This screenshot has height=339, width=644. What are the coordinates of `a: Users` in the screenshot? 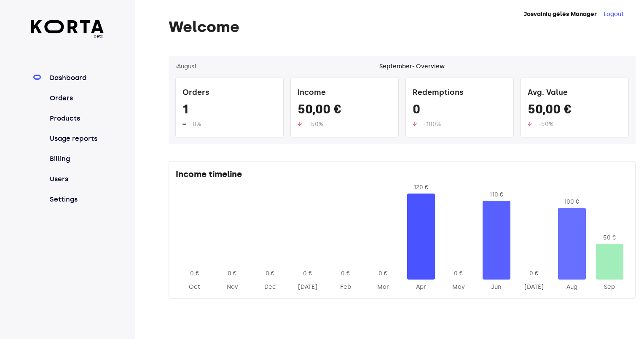 It's located at (76, 179).